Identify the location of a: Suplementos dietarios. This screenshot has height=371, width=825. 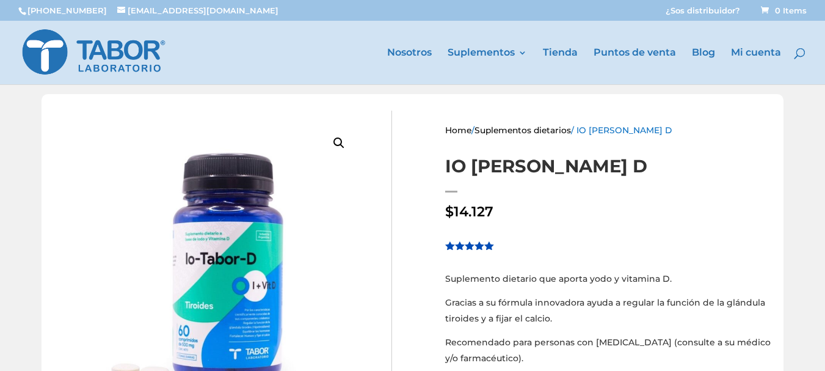
(523, 130).